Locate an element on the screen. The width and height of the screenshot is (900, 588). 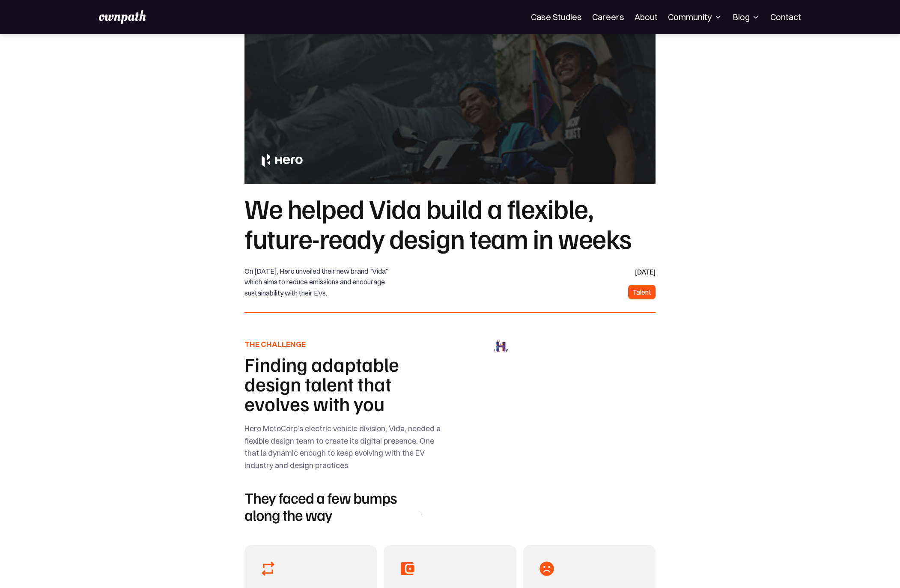
a: Contact is located at coordinates (785, 17).